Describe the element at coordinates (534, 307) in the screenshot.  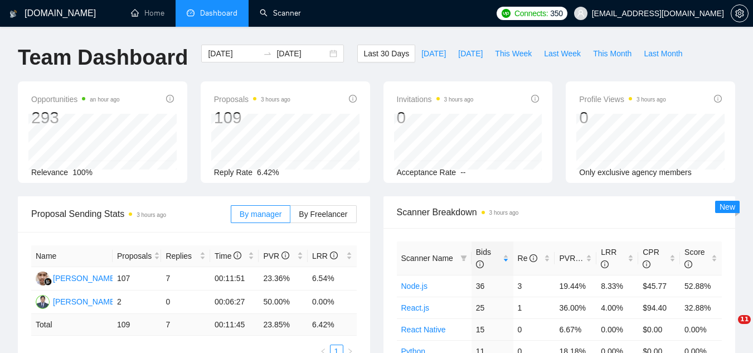
I see `td: 1` at that location.